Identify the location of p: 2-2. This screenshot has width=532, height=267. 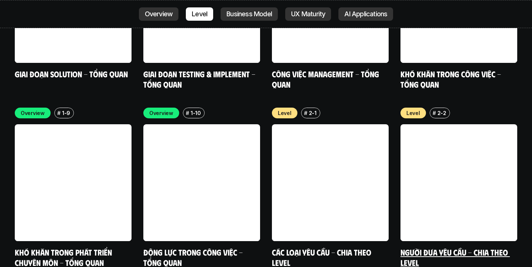
(442, 113).